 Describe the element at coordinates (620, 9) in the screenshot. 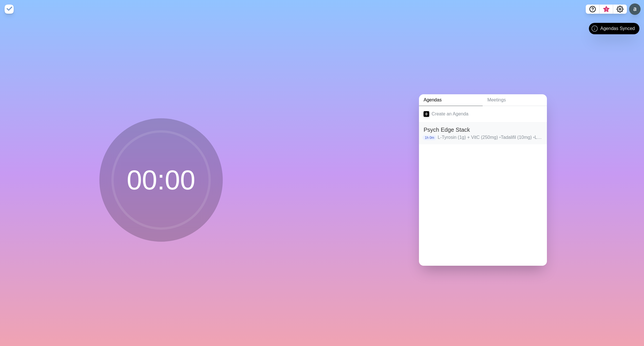

I see `button: Settings` at that location.